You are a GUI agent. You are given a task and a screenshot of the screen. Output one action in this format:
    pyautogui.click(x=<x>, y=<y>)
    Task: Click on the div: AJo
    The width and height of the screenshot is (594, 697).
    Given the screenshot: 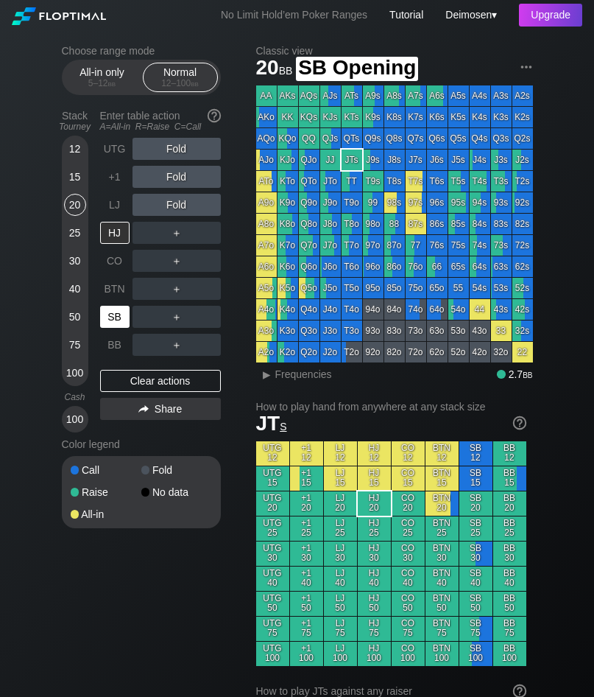 What is the action you would take?
    pyautogui.click(x=267, y=160)
    